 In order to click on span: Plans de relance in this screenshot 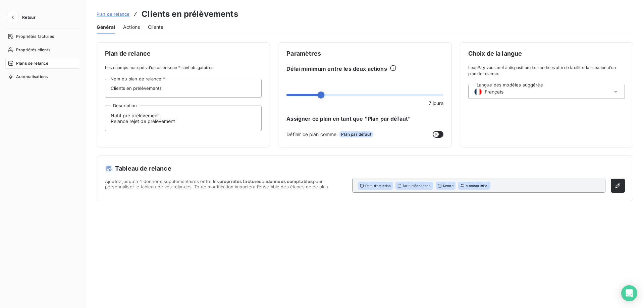, I will do `click(32, 63)`.